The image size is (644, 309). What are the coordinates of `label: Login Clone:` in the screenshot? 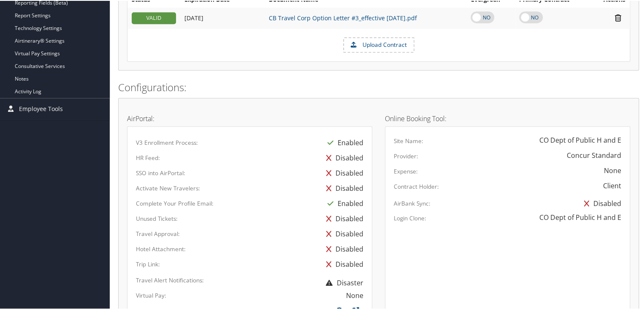 It's located at (409, 217).